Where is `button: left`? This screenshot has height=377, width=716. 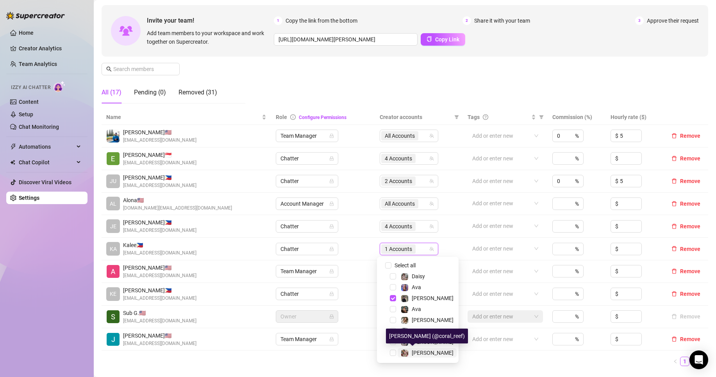
button: left is located at coordinates (676, 362).